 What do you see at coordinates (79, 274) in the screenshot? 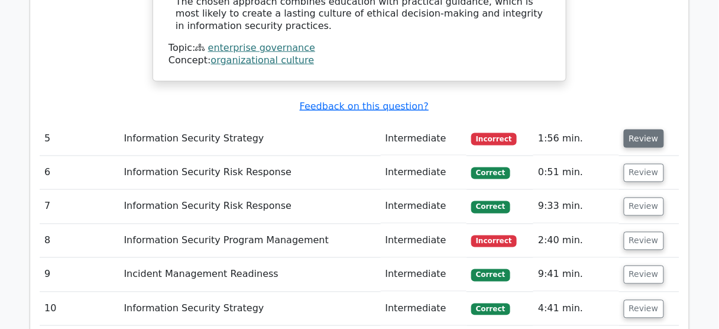
I see `td: 9` at bounding box center [79, 274].